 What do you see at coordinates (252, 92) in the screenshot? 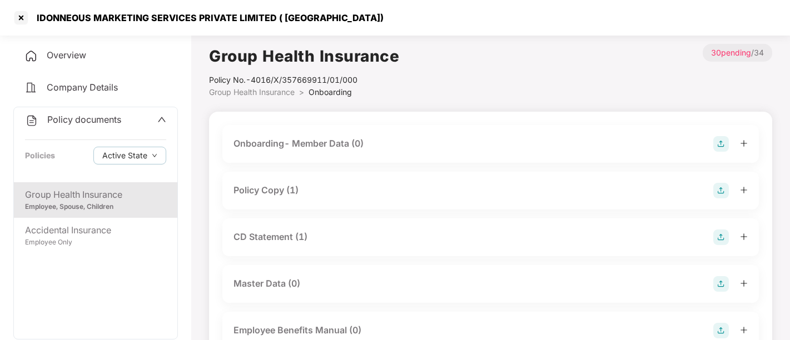
I see `span: Group Health Insurance` at bounding box center [252, 92].